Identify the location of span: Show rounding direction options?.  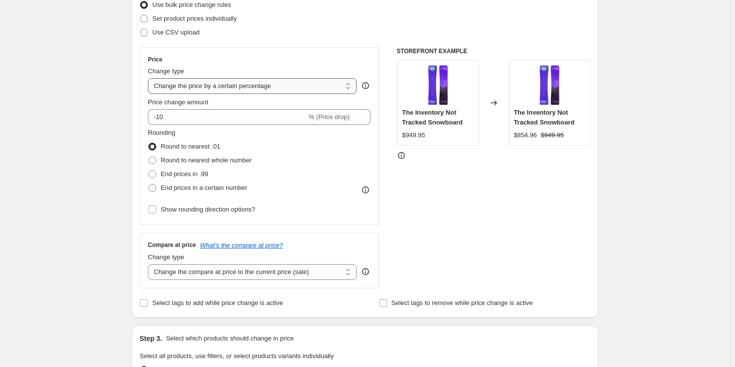
(208, 209).